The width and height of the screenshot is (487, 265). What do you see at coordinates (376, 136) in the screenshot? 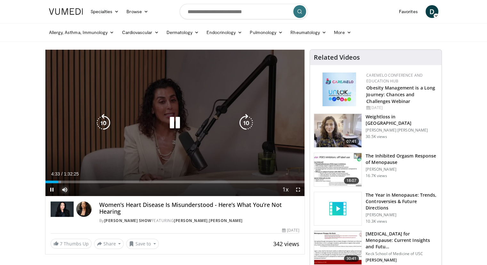
I see `p: 30.5K views` at bounding box center [376, 136].